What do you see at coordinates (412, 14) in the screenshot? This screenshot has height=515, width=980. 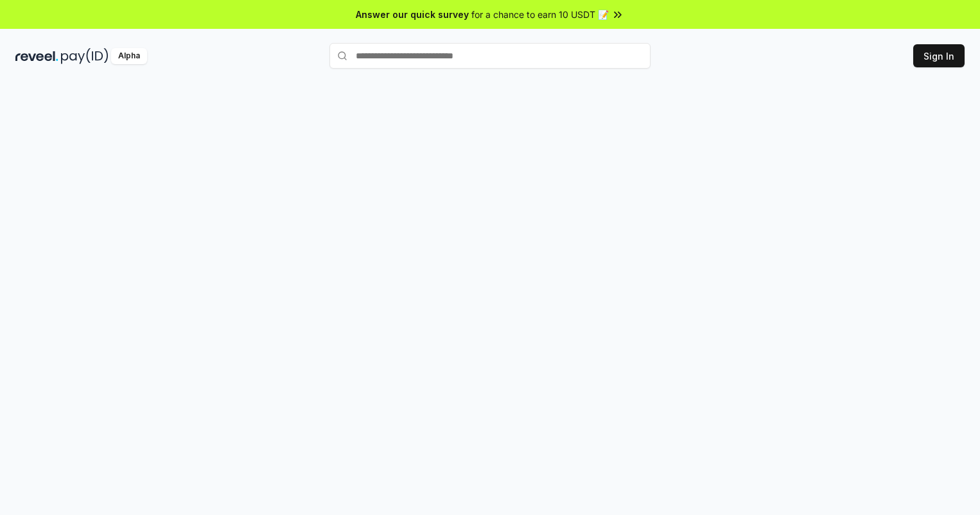 I see `span: Answer our quick survey` at bounding box center [412, 14].